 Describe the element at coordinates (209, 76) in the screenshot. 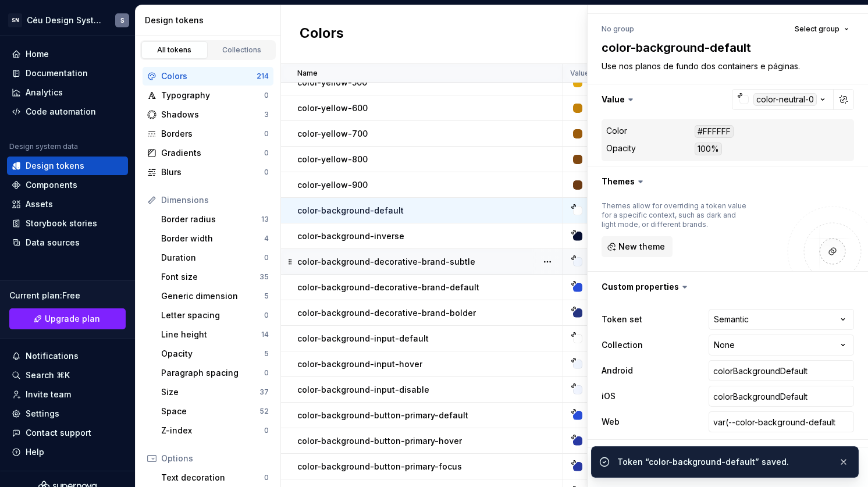

I see `div: Colors` at that location.